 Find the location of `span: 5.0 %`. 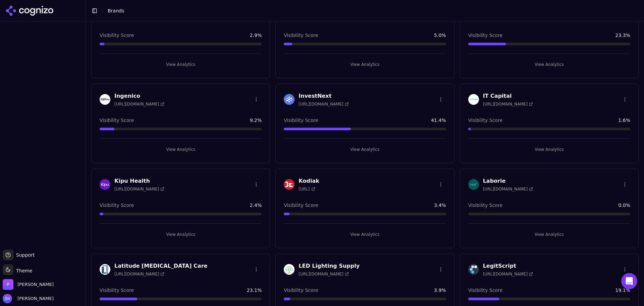

span: 5.0 % is located at coordinates (440, 35).